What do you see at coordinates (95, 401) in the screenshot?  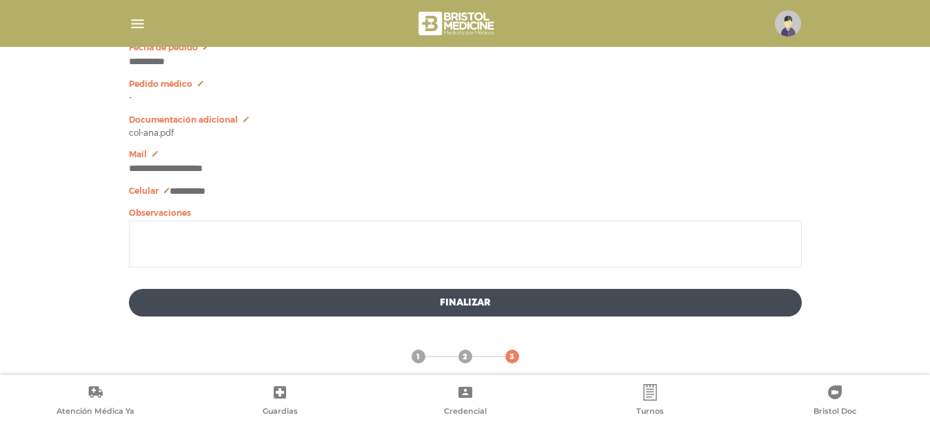 I see `a: Atención Médica Ya` at bounding box center [95, 401].